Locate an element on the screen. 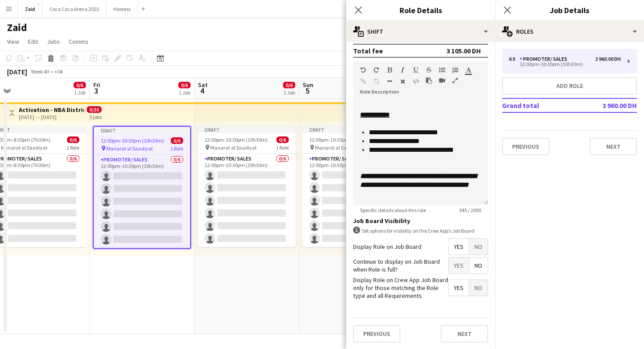 The width and height of the screenshot is (644, 349). td: 3 960.00 DH is located at coordinates (609, 105).